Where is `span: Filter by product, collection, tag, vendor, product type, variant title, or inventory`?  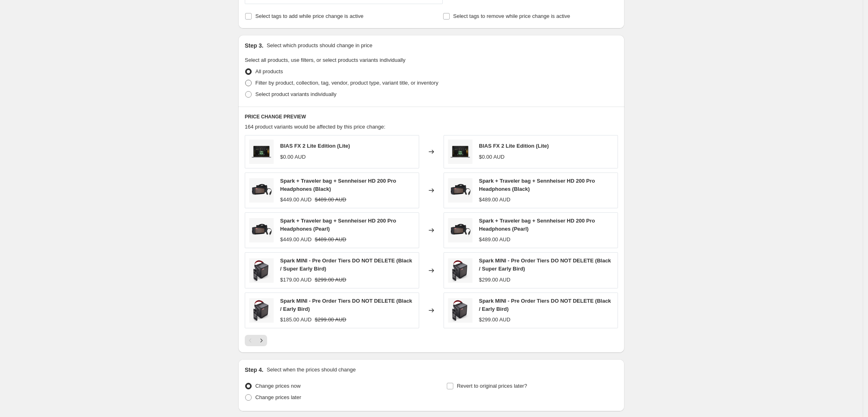
span: Filter by product, collection, tag, vendor, product type, variant title, or inventory is located at coordinates (347, 83).